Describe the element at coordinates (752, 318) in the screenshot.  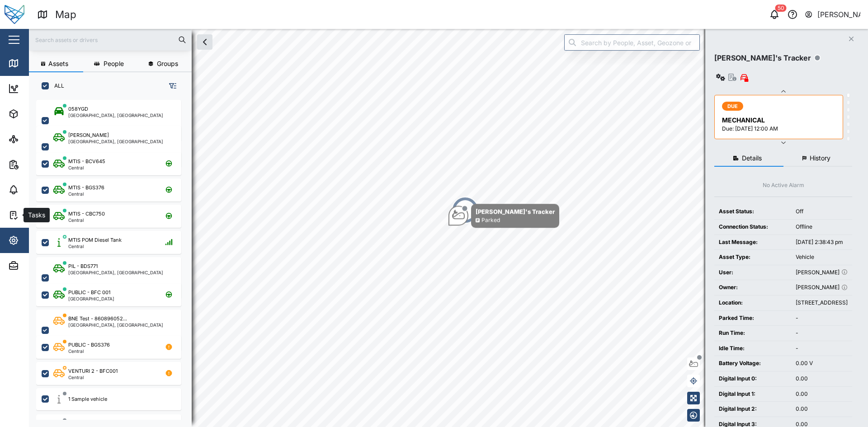
I see `div: Parked Time:` at that location.